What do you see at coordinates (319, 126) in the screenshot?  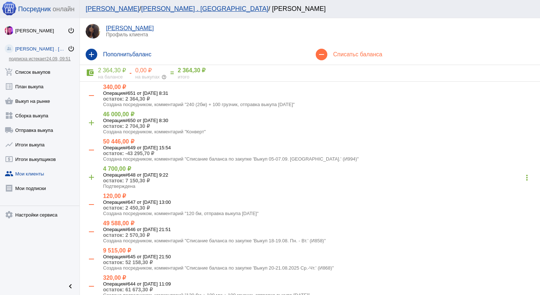 I see `p: остаток: 2 704,30 ₽` at bounding box center [319, 126].